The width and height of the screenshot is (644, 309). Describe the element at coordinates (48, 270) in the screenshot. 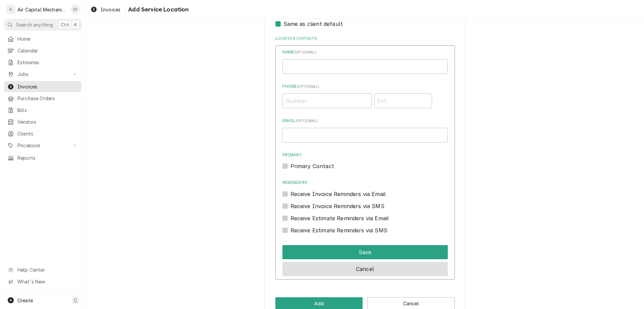

I see `span: Help Center` at that location.